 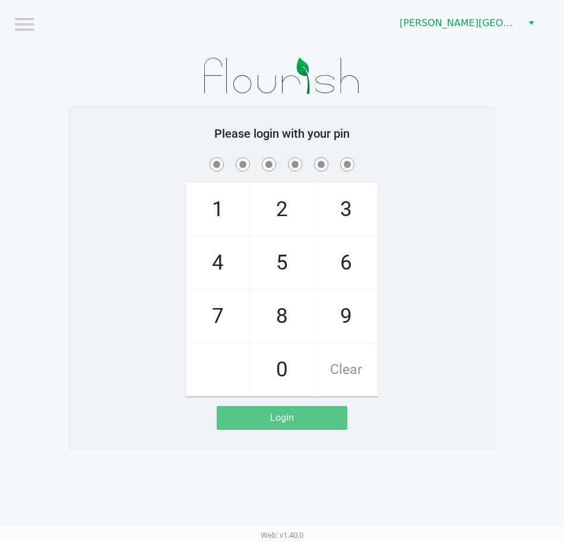 I want to click on span: Clear, so click(x=346, y=370).